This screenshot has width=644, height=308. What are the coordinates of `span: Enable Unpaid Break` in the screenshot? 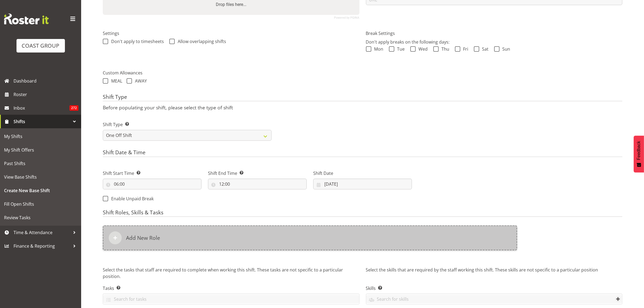 It's located at (131, 198).